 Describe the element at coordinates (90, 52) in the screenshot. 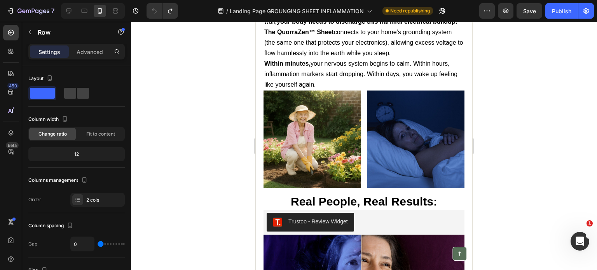

I see `p: Advanced` at that location.